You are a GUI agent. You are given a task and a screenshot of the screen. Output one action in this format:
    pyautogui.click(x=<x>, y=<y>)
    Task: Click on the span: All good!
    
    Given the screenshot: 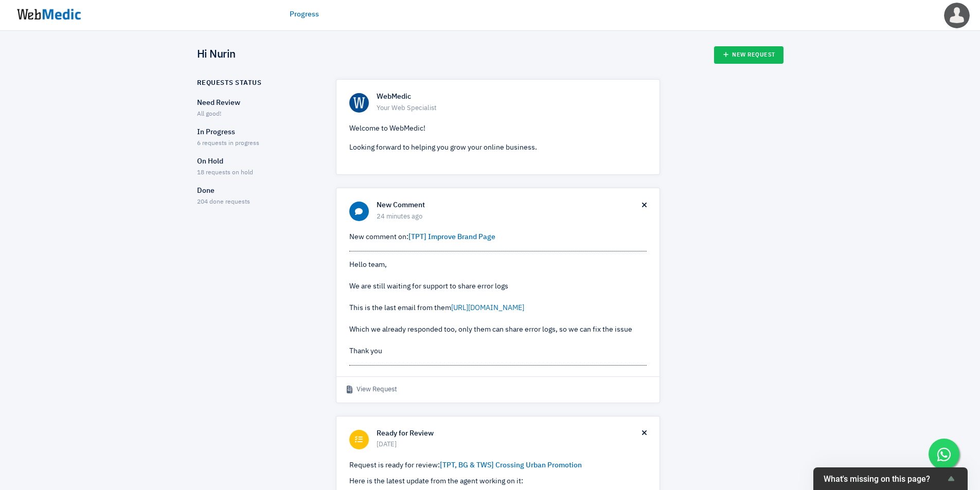 What is the action you would take?
    pyautogui.click(x=209, y=114)
    